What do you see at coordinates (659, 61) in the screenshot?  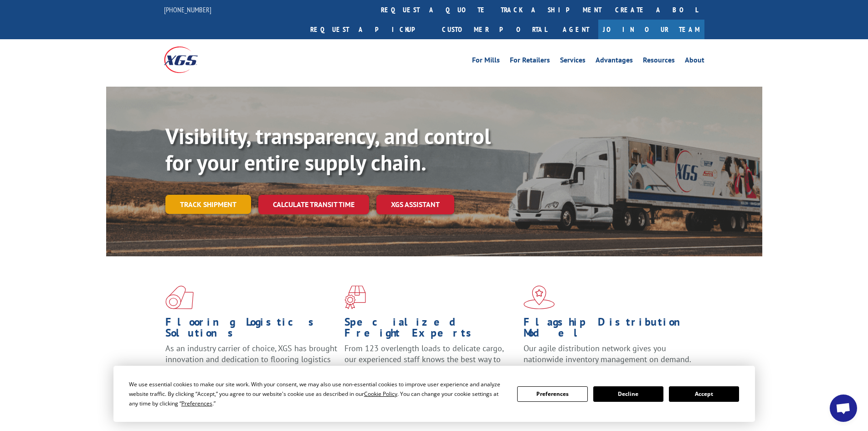 I see `a: Resources` at bounding box center [659, 61].